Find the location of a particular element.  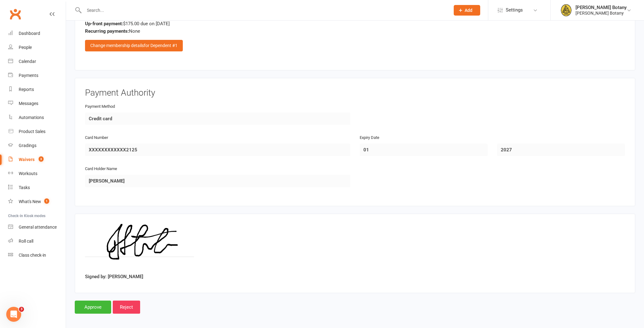

a: Reports is located at coordinates (37, 90).